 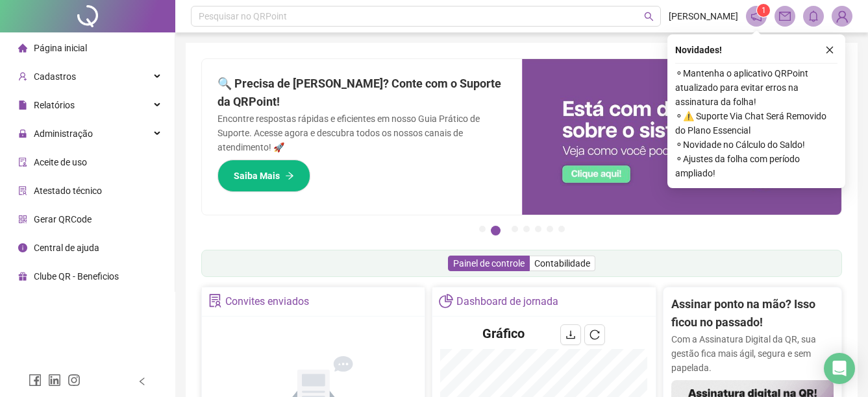 What do you see at coordinates (482, 229) in the screenshot?
I see `button: 1` at bounding box center [482, 229].